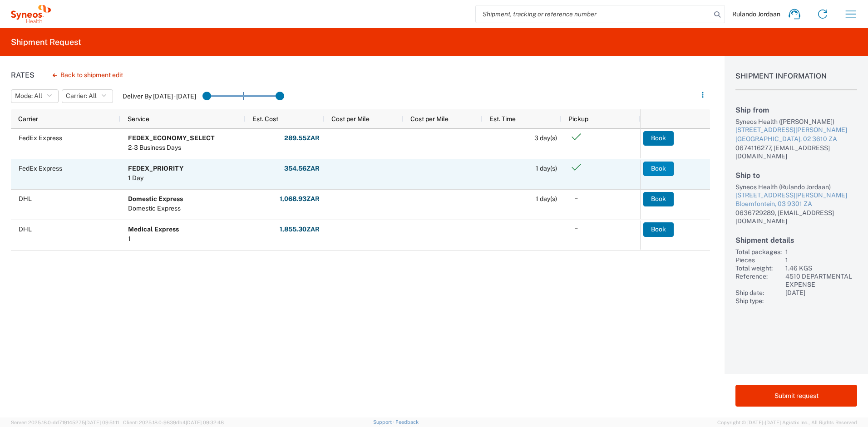 The height and width of the screenshot is (427, 868). Describe the element at coordinates (156, 169) in the screenshot. I see `b: FEDEX_PRIORITY` at that location.